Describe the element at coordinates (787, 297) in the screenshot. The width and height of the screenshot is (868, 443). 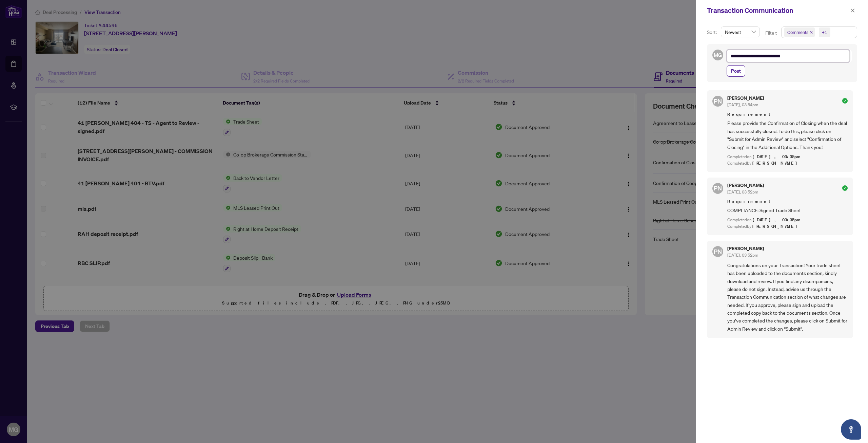
I see `span: Congratulations on your Transaction! Your trade sheet has been uploaded to the documents section,...` at that location.